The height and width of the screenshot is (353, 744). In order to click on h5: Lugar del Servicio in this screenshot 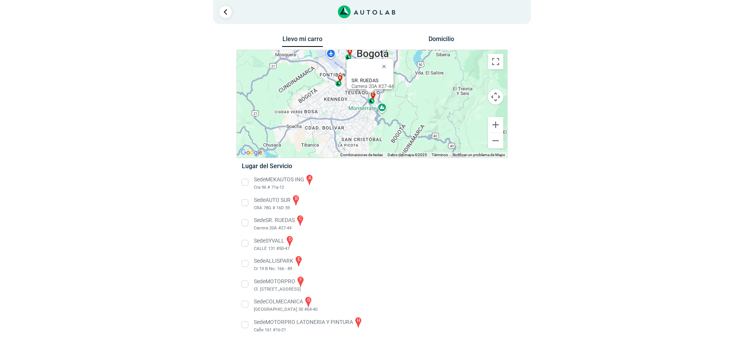, I will do `click(371, 166)`.